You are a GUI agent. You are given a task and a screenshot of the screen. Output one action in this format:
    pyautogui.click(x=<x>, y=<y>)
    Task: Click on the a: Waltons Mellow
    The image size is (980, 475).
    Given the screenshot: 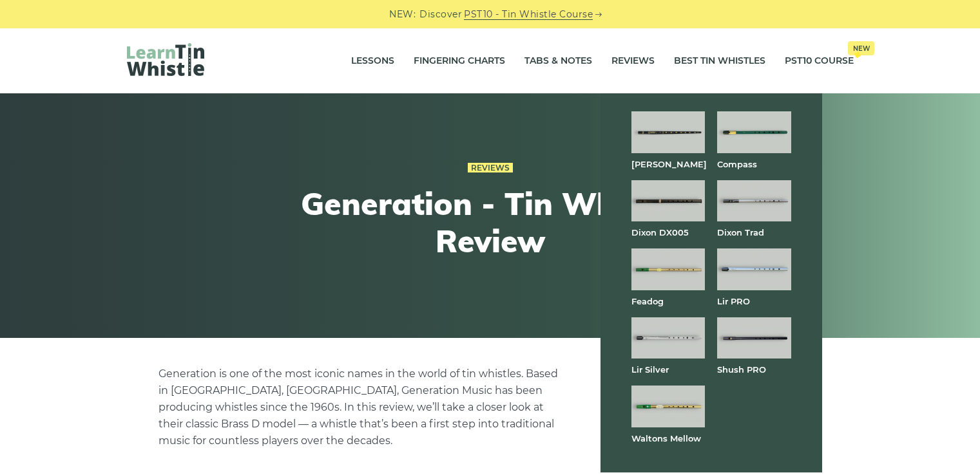 What is the action you would take?
    pyautogui.click(x=667, y=438)
    